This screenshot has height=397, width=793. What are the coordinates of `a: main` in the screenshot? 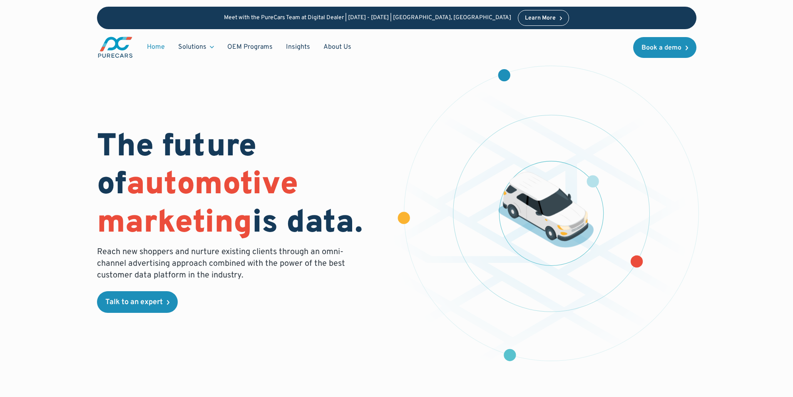 It's located at (115, 47).